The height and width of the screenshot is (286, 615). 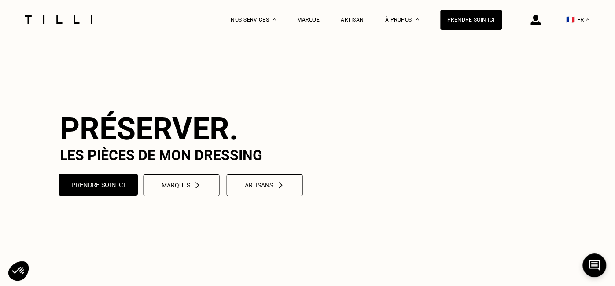 What do you see at coordinates (417, 19) in the screenshot?
I see `img: Menu déroulant à propos` at bounding box center [417, 19].